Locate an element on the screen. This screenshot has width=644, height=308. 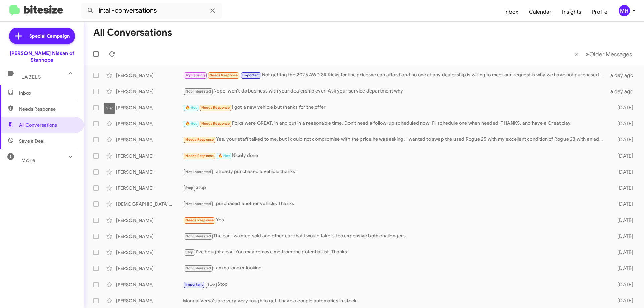
span: Labels is located at coordinates (31, 77).